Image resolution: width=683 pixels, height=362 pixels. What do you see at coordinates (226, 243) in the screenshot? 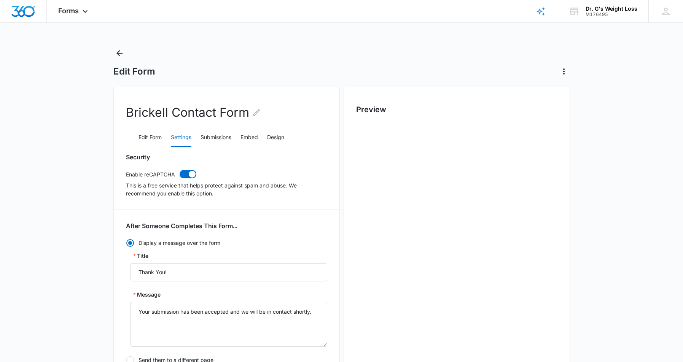
I see `label: Display a message over the form` at bounding box center [226, 243].